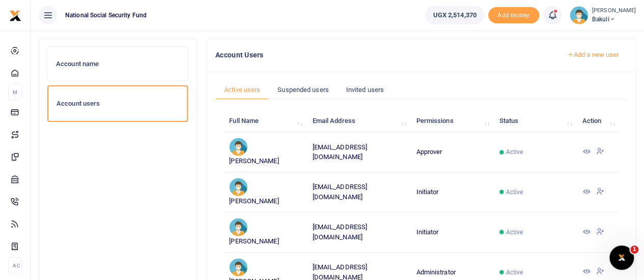 This screenshot has height=280, width=644. I want to click on li: Toup your wallet, so click(513, 15).